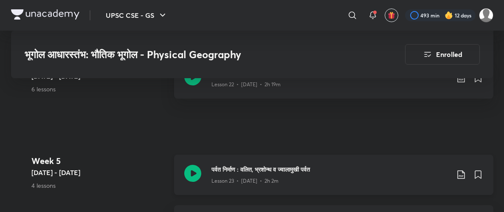 This screenshot has height=212, width=504. Describe the element at coordinates (191, 54) in the screenshot. I see `h3: भूगोल आधारस्‍तंभ: भौतिक भूगोल - Physical Geography` at that location.